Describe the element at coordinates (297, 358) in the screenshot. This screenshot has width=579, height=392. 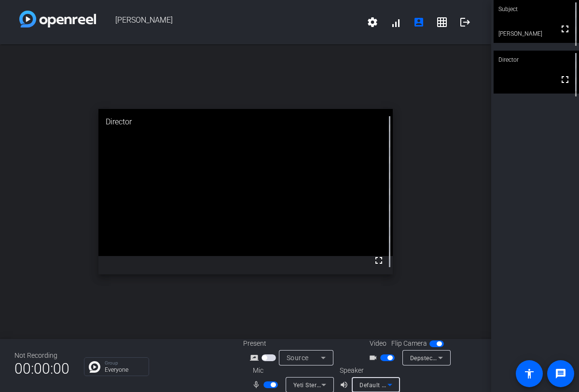
I see `span: Source` at that location.